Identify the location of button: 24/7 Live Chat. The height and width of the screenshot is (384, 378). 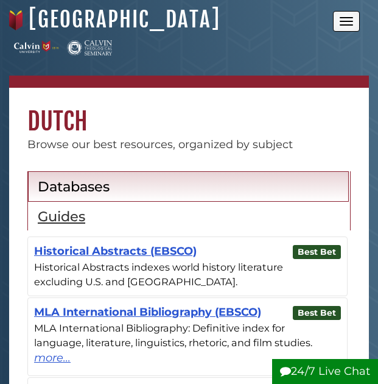
(325, 371).